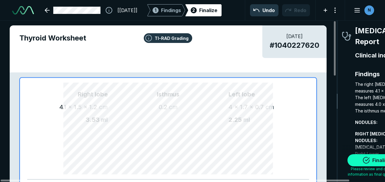 This screenshot has height=182, width=385. Describe the element at coordinates (295, 45) in the screenshot. I see `span: # 1040227620` at that location.